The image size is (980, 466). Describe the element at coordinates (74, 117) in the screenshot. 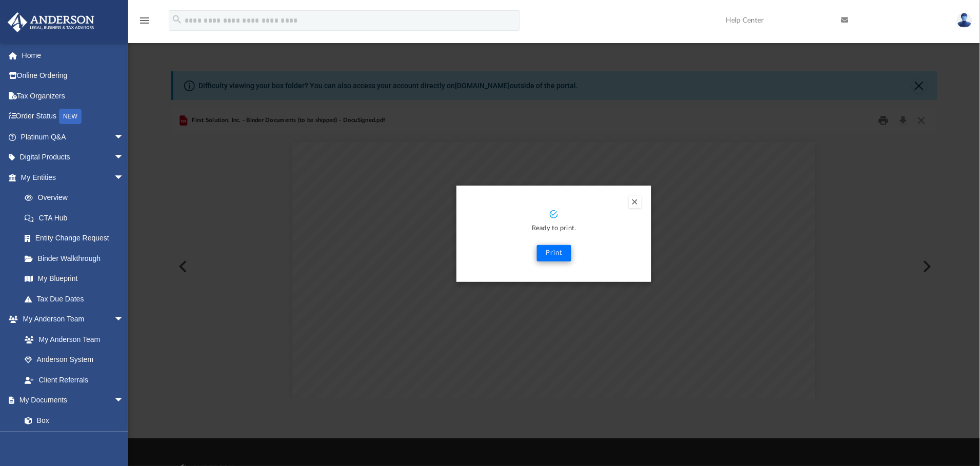

I see `a: Order StatusNEW` at that location.